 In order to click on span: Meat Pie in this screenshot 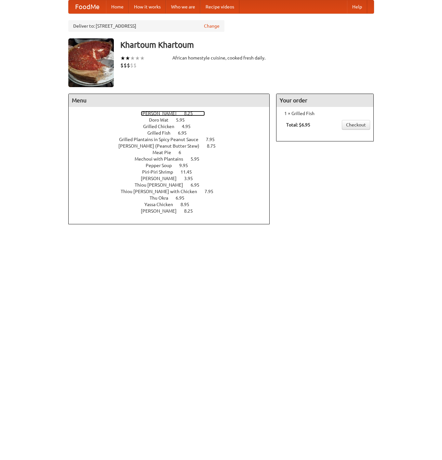, I will do `click(165, 153)`.